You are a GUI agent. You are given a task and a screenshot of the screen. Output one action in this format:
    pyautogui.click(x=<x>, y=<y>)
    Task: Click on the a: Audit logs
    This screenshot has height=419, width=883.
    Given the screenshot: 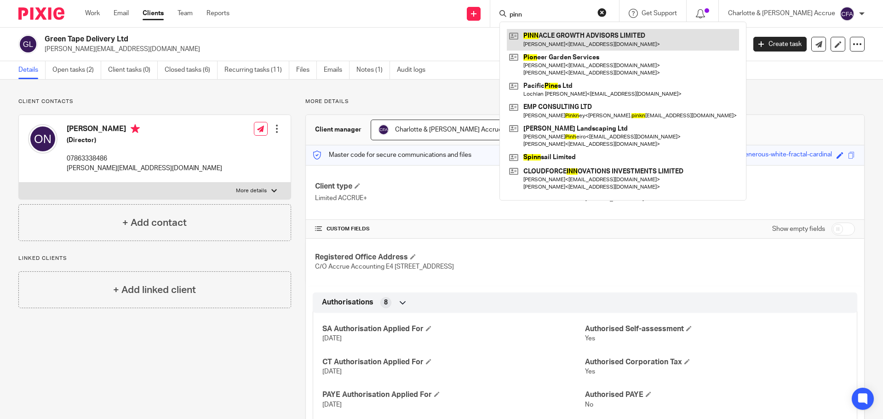 What is the action you would take?
    pyautogui.click(x=414, y=70)
    